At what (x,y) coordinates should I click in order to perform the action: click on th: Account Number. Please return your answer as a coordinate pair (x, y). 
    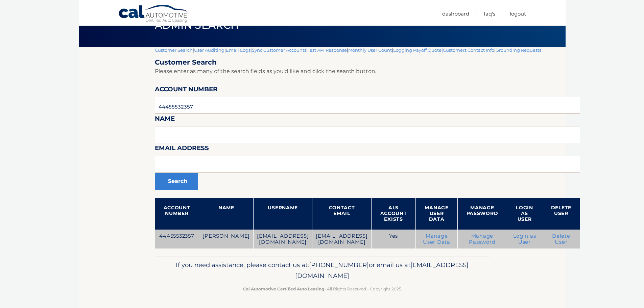
    Looking at the image, I should click on (177, 214).